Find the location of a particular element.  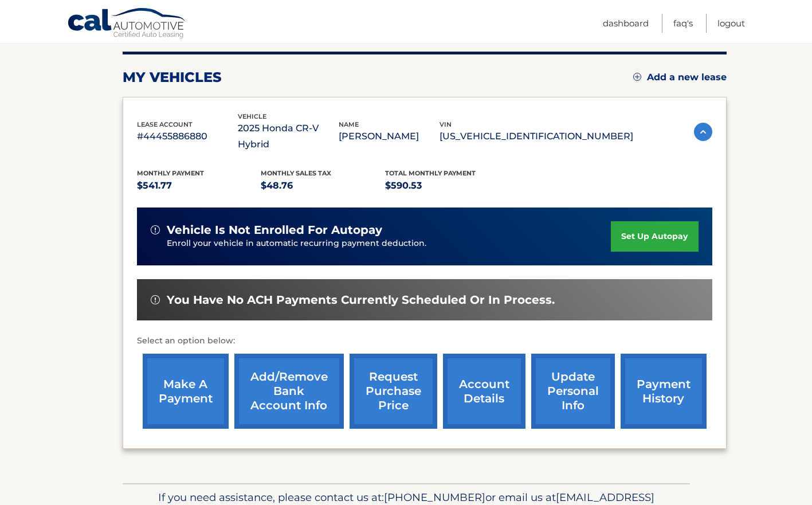

h2: my vehicles is located at coordinates (172, 77).